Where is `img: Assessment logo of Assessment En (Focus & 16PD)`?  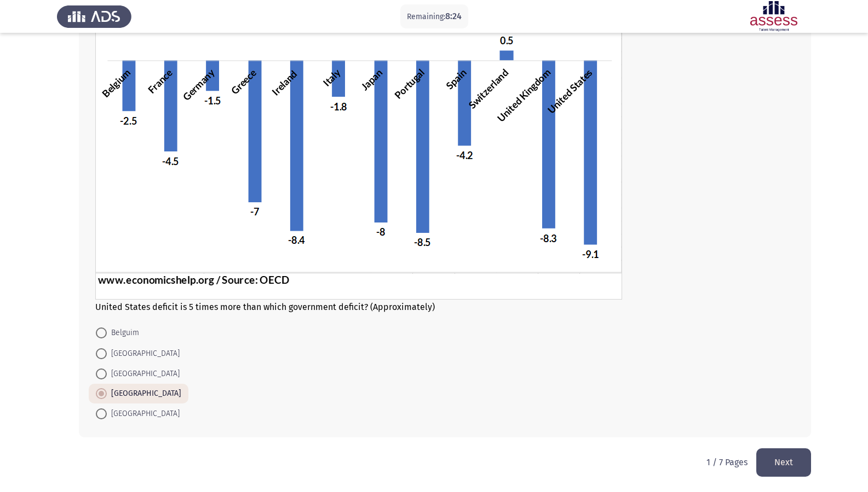
img: Assessment logo of Assessment En (Focus & 16PD) is located at coordinates (774, 16).